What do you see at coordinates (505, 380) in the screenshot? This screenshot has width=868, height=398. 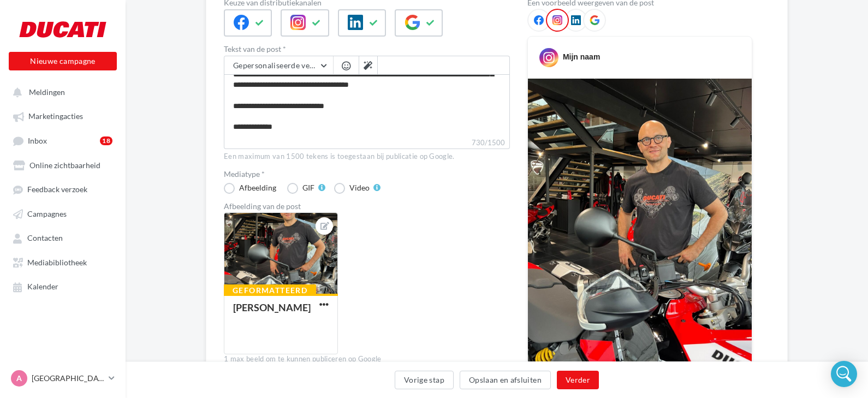 I see `button: Opslaan en afsluiten` at bounding box center [505, 380].